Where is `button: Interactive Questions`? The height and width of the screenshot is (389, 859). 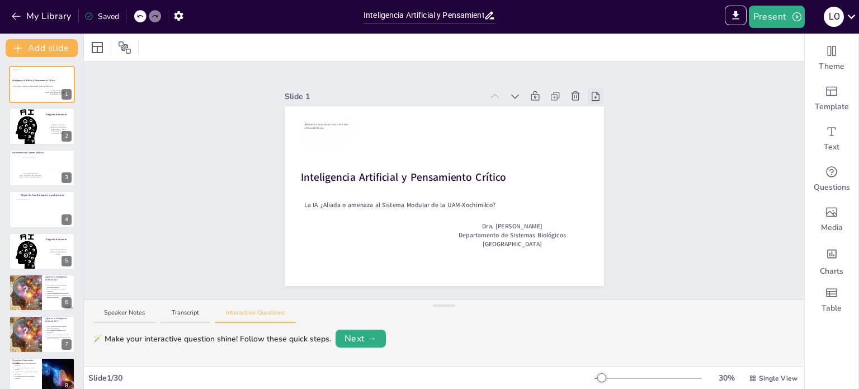 button: Interactive Questions is located at coordinates (255, 315).